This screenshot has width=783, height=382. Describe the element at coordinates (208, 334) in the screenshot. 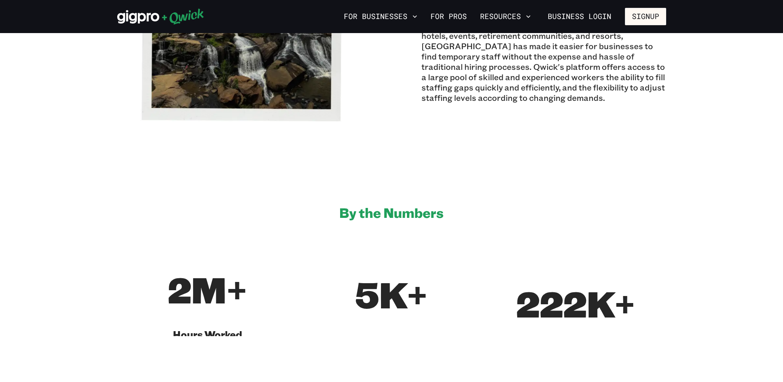

I see `h3: Hours Worked` at that location.